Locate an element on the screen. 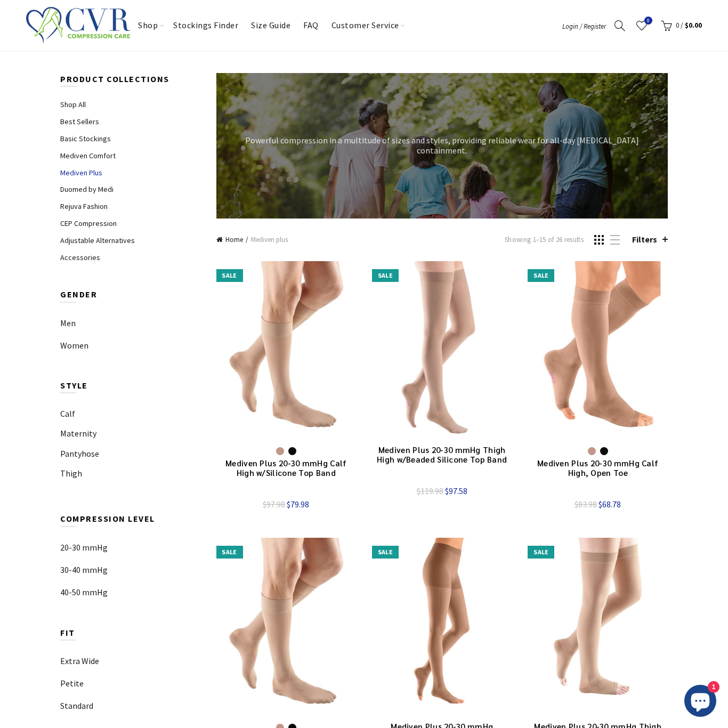 Image resolution: width=728 pixels, height=728 pixels. inbox-online-store-chat: Shopify online store chat is located at coordinates (701, 702).